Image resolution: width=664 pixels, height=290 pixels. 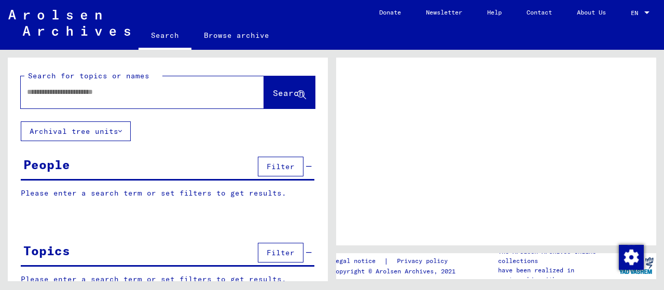 I want to click on div: People, so click(x=47, y=165).